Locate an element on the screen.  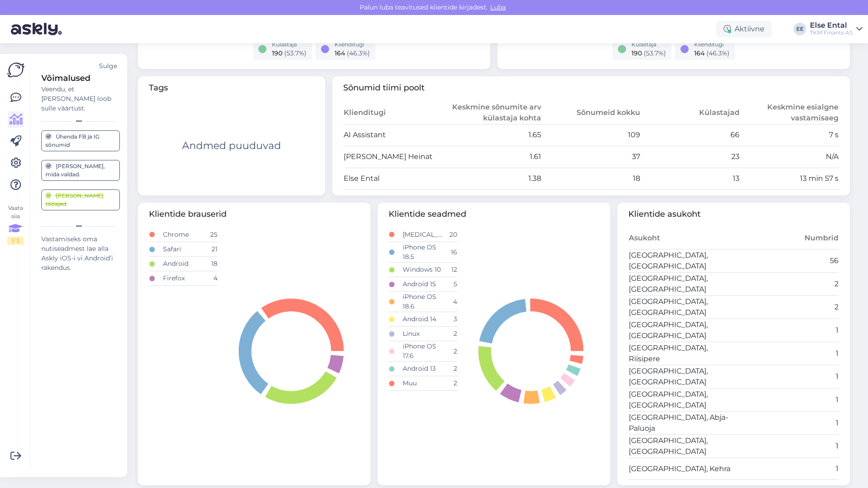
div: Ühenda FB ja IG sõnumid is located at coordinates (80, 141).